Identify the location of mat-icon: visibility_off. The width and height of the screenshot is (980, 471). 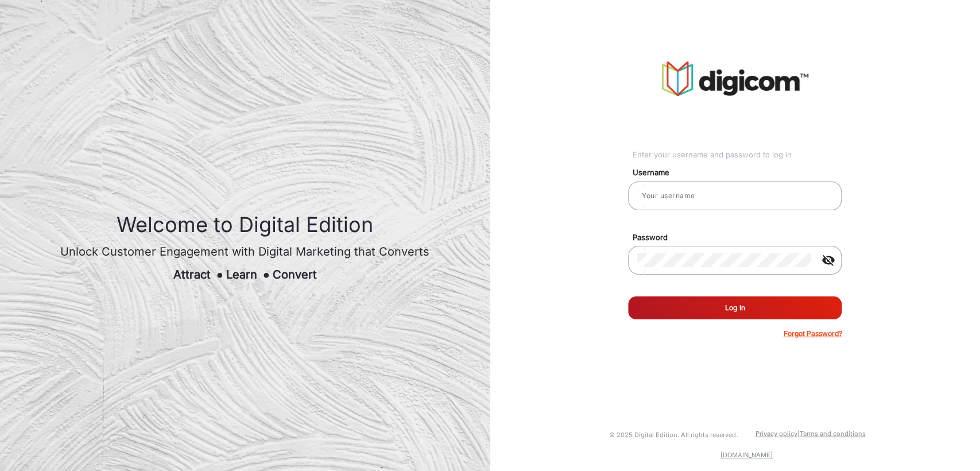
(827, 260).